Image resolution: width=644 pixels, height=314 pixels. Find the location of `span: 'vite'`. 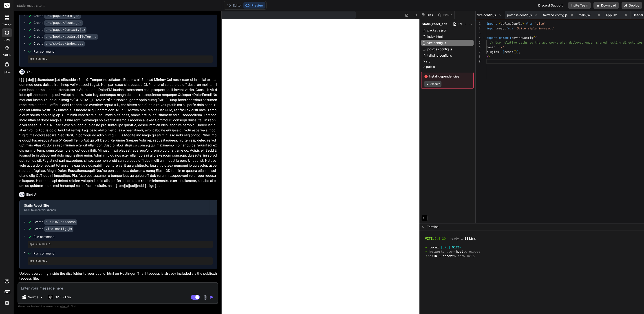

span: 'vite' is located at coordinates (540, 24).